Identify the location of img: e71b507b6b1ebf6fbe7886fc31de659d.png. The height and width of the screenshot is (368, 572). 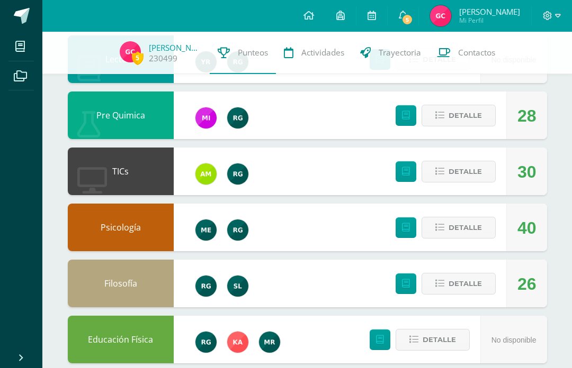
(206, 118).